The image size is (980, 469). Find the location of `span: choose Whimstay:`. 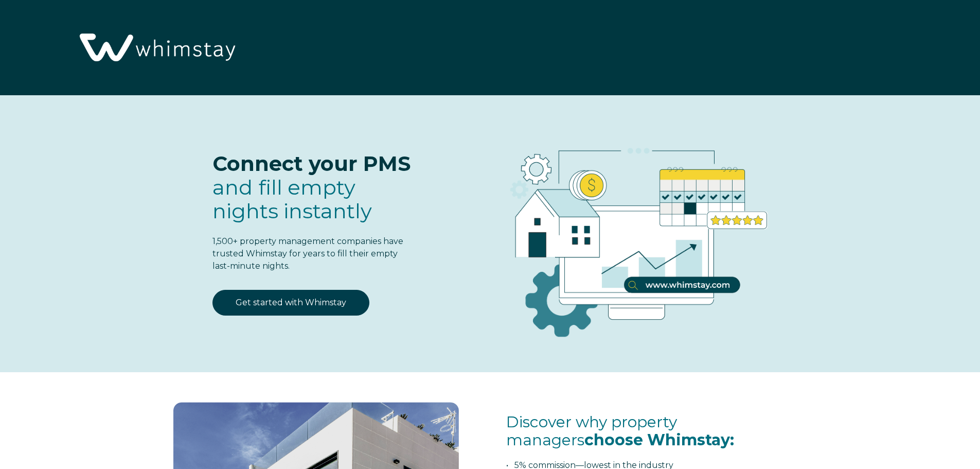

span: choose Whimstay: is located at coordinates (659, 440).